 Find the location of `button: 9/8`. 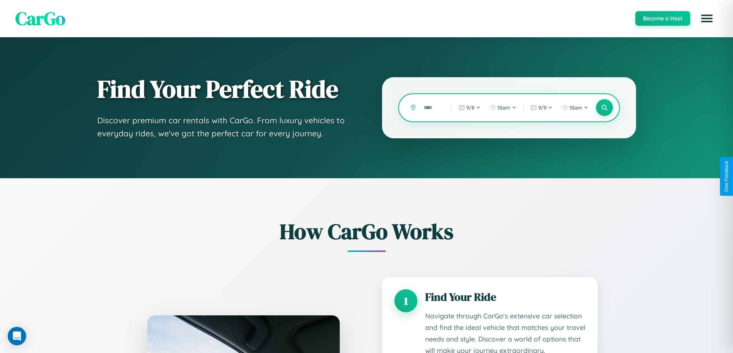

button: 9/8 is located at coordinates (469, 108).